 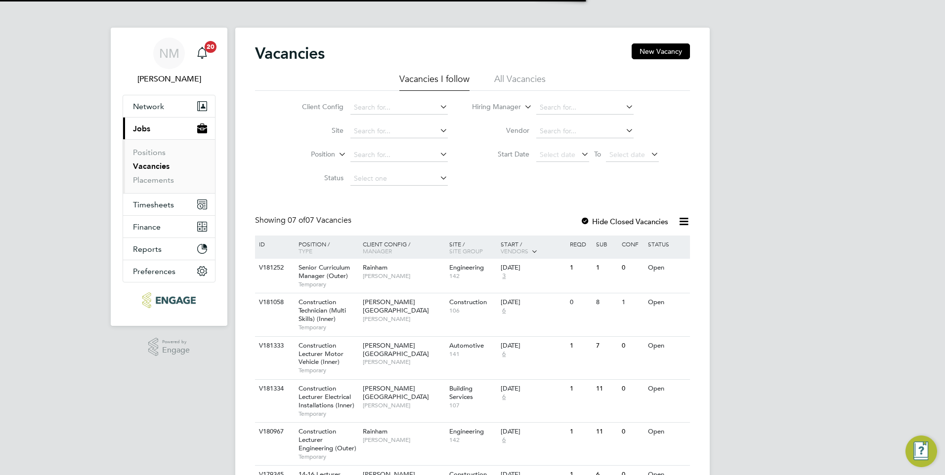 What do you see at coordinates (202, 53) in the screenshot?
I see `a: 20` at bounding box center [202, 53].